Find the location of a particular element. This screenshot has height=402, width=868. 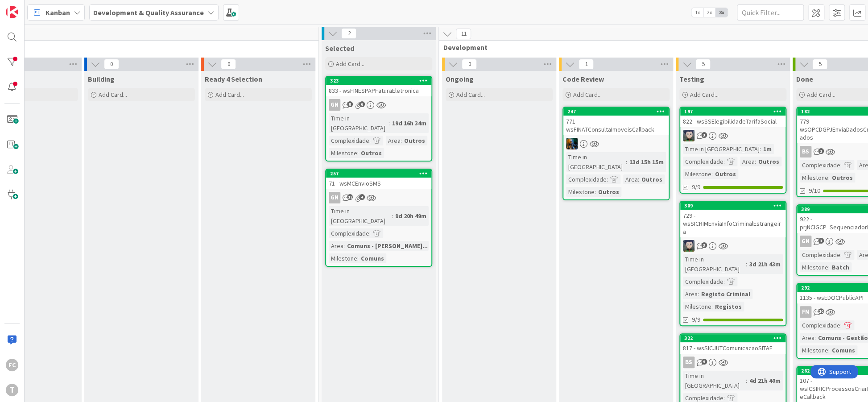

div: 833 - wsFINESPAPFaturaEletronica is located at coordinates (379, 90).